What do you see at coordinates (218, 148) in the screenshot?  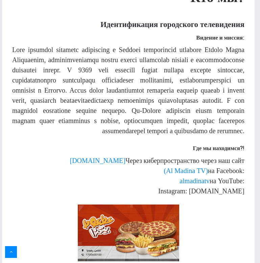 I see `font: Где мы находимся?!` at bounding box center [218, 148].